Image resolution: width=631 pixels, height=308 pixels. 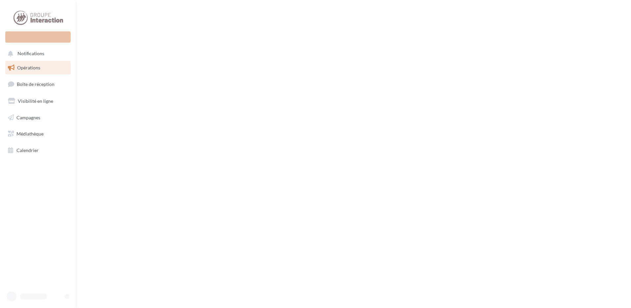 I want to click on span: Campagnes, so click(x=28, y=117).